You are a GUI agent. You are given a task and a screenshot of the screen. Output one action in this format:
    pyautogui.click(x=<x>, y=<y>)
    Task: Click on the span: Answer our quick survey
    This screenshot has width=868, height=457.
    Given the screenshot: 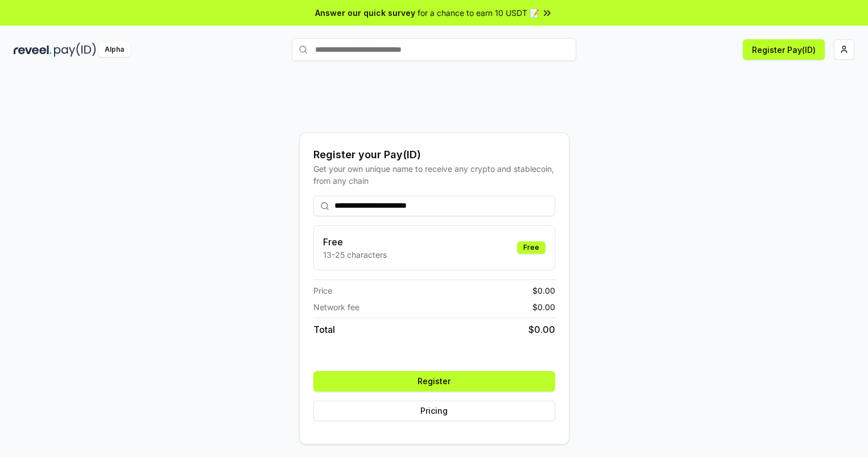 What is the action you would take?
    pyautogui.click(x=365, y=12)
    